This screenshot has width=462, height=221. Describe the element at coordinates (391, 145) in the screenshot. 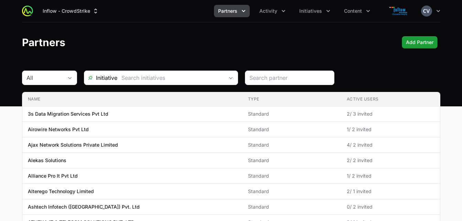

I see `span: 4 / 2 invited` at that location.